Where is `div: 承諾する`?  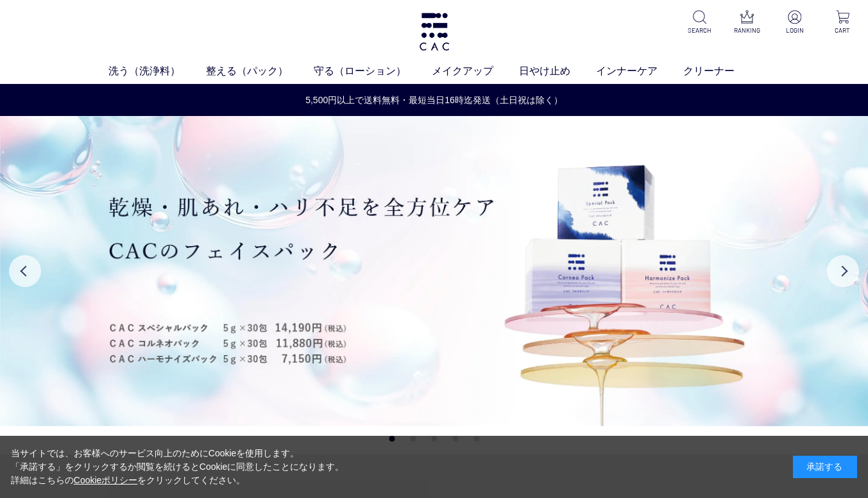
div: 承諾する is located at coordinates (825, 467).